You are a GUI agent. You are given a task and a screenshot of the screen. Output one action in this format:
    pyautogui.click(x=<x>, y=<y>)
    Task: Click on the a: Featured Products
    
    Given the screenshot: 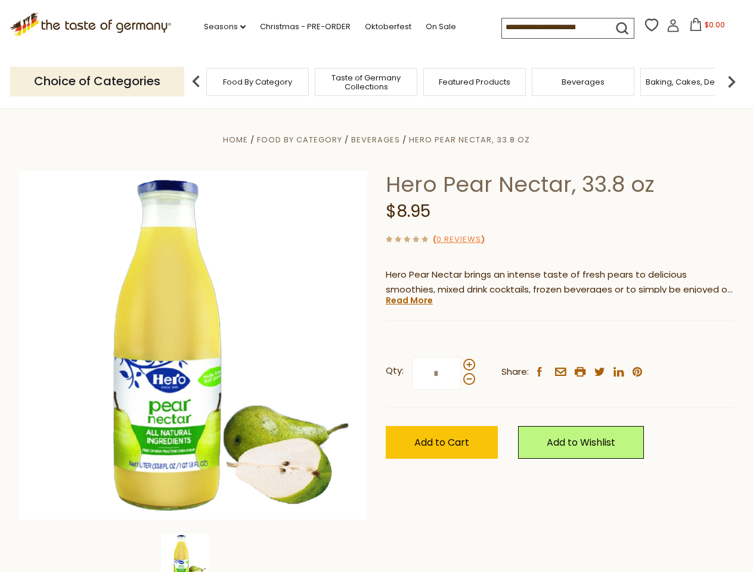 What is the action you would take?
    pyautogui.click(x=475, y=82)
    